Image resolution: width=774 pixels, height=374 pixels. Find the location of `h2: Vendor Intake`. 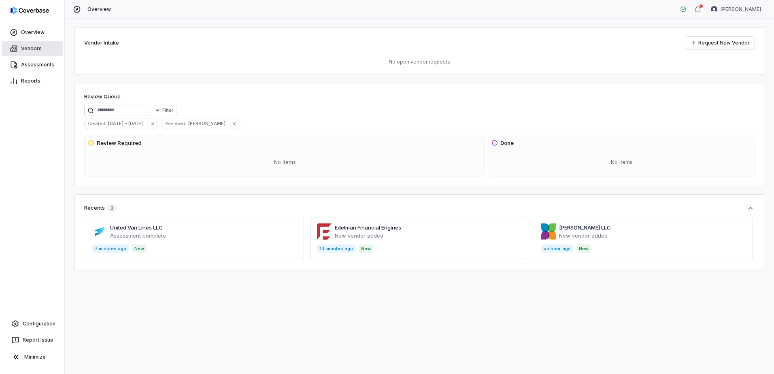

h2: Vendor Intake is located at coordinates (102, 43).